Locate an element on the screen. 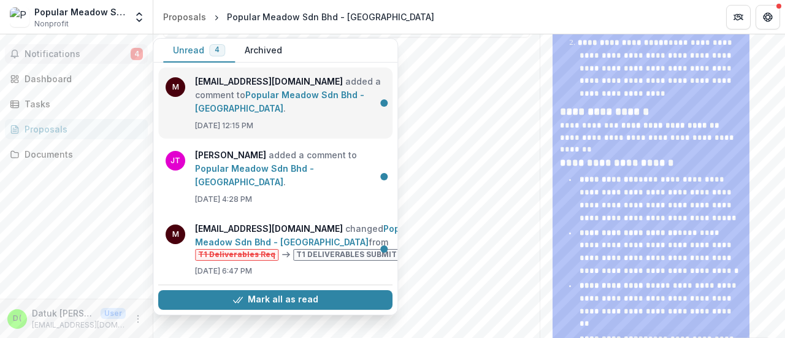  button: Archived is located at coordinates (263, 50).